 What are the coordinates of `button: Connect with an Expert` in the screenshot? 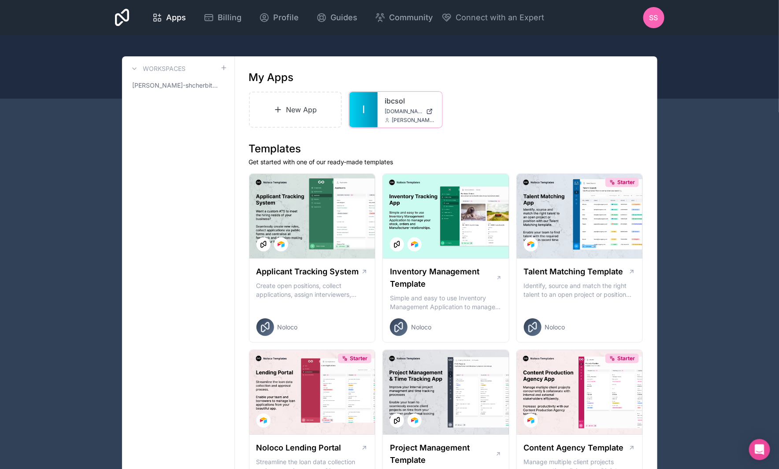 It's located at (493, 18).